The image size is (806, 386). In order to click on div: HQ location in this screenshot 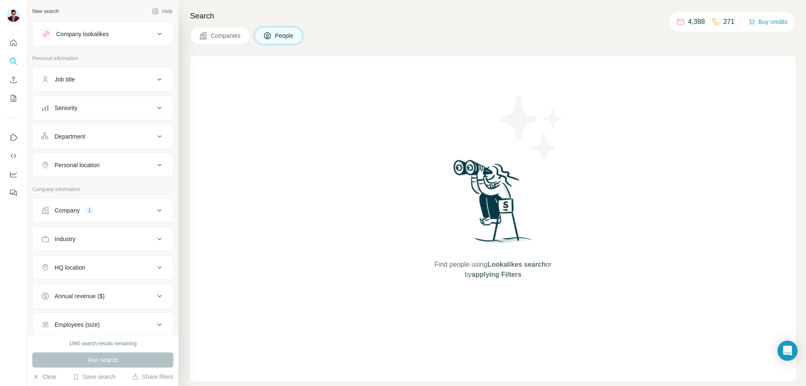, I will do `click(70, 267)`.